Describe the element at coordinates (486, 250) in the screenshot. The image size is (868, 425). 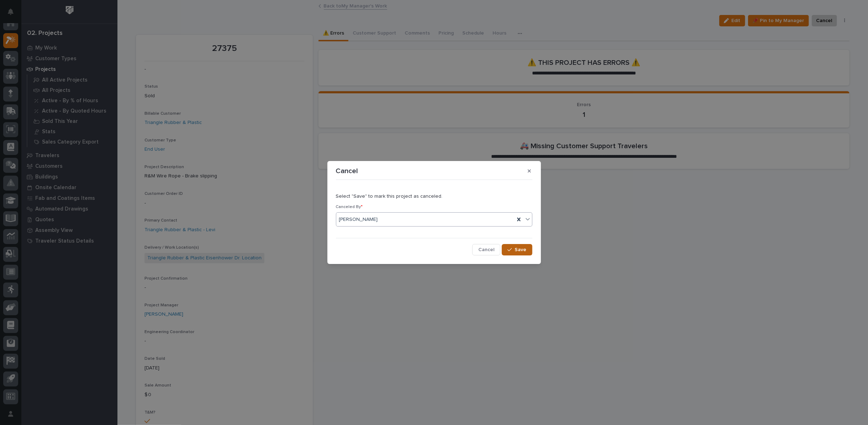
I see `span: Cancel` at that location.